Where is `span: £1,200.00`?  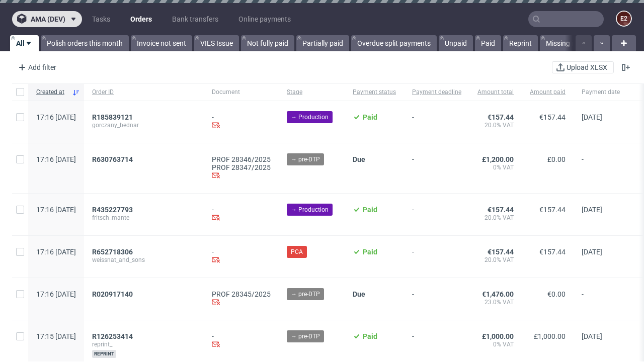
span: £1,200.00 is located at coordinates (498, 159).